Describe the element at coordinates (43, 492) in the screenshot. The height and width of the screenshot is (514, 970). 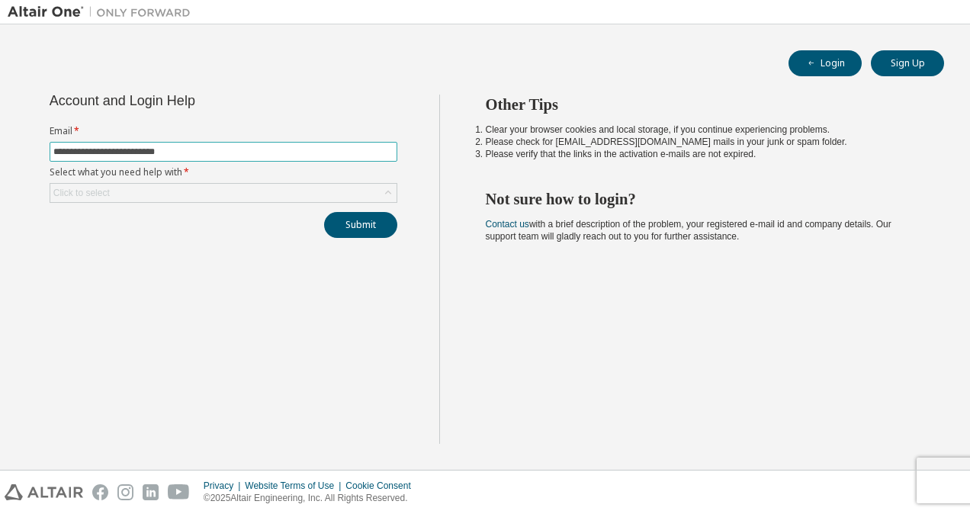
I see `img: altair_logo.svg` at that location.